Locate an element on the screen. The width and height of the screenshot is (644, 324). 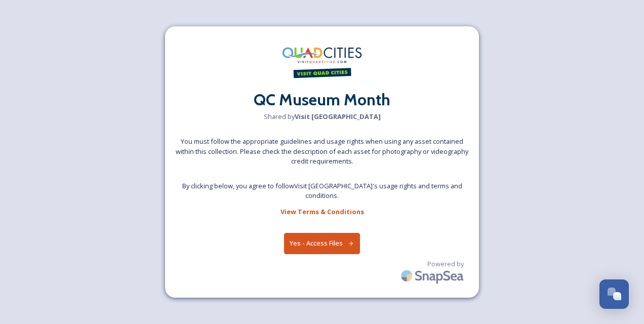
a: View Terms & Conditions is located at coordinates (322, 212).